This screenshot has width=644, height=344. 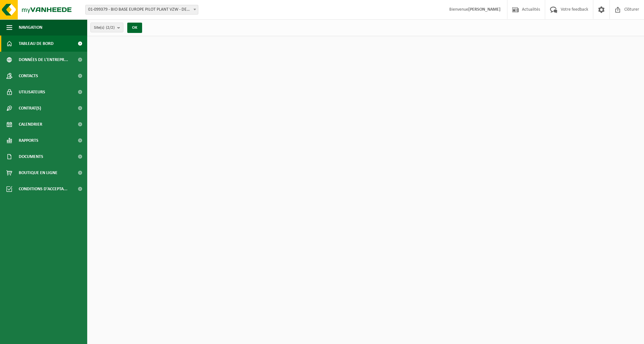 I want to click on span: Utilisateurs, so click(x=32, y=92).